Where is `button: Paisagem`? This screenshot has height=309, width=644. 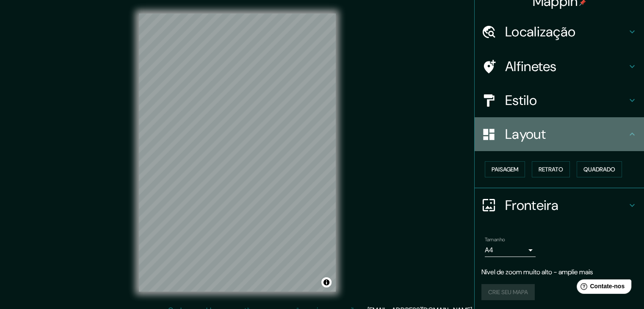
button: Paisagem is located at coordinates (505, 169).